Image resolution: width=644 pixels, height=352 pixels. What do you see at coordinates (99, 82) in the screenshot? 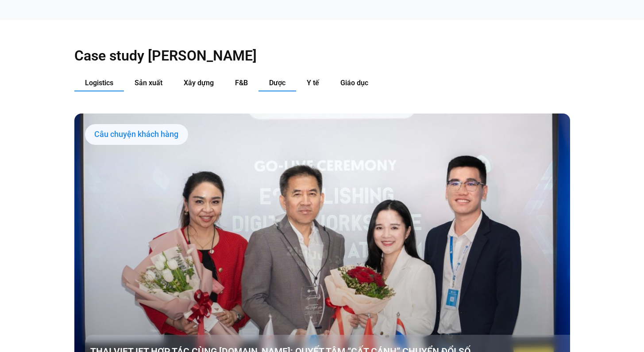
I see `span: Logistics` at bounding box center [99, 82].